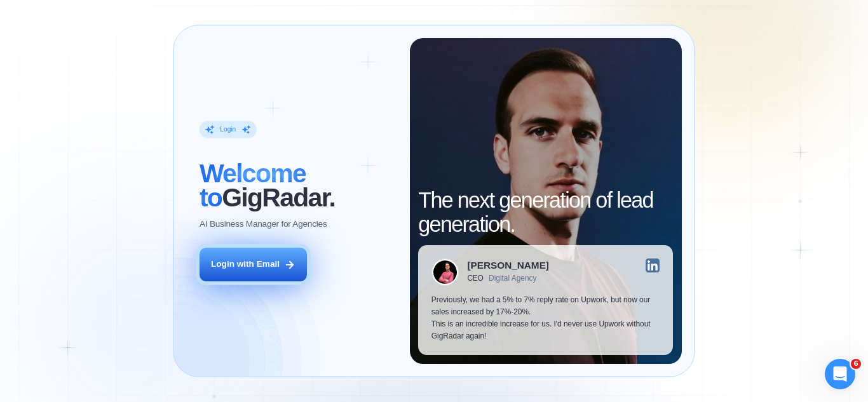  I want to click on h2: The next generation of lead generation., so click(546, 213).